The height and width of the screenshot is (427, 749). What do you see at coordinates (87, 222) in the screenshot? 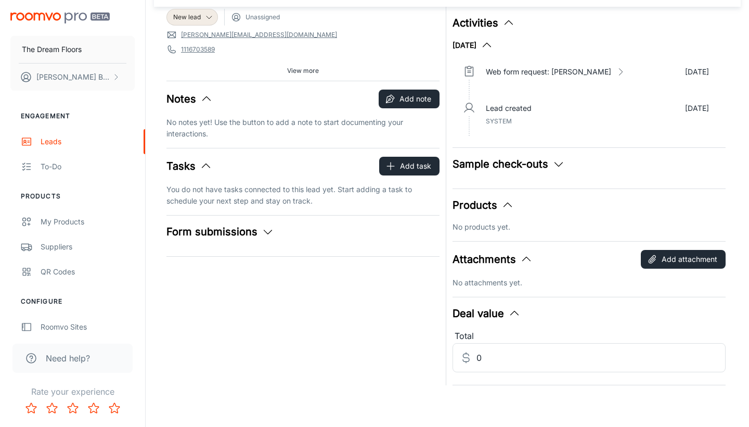
I see `div: My Products` at bounding box center [87, 222].